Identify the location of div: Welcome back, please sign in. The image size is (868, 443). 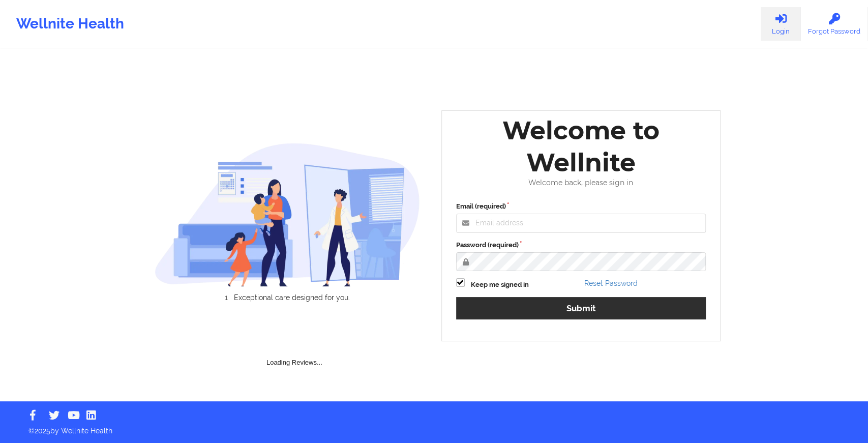
(582, 183).